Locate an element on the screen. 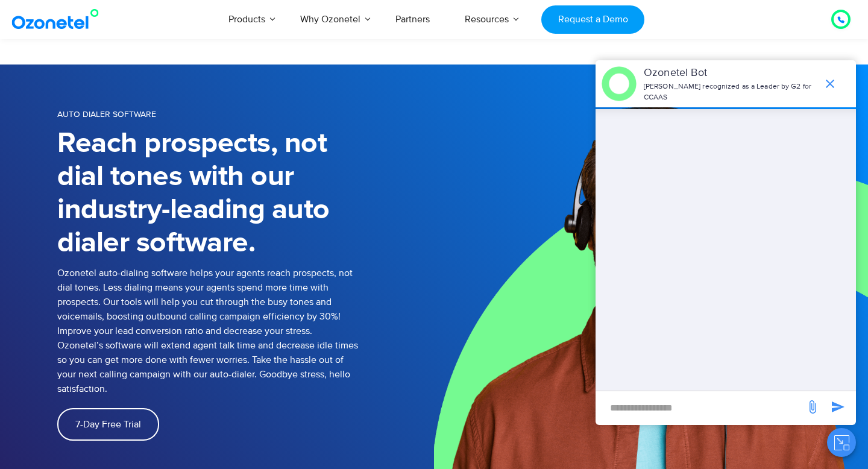 This screenshot has height=469, width=868. div: new-msg-input is located at coordinates (700, 408).